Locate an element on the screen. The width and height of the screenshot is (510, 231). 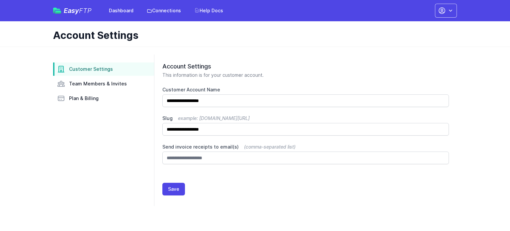
a: Help Docs is located at coordinates (209, 11).